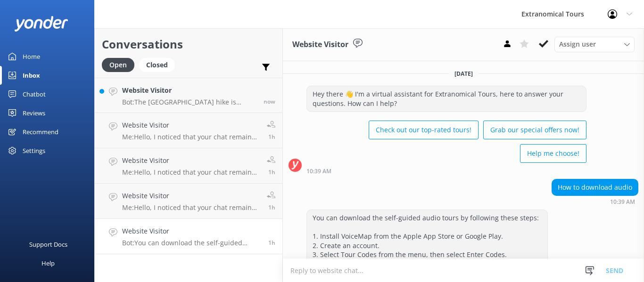  What do you see at coordinates (427, 245) in the screenshot?
I see `div: You can download the self-guided audio tours by following these steps: 1. Install VoiceMap from t...` at bounding box center [427, 245].